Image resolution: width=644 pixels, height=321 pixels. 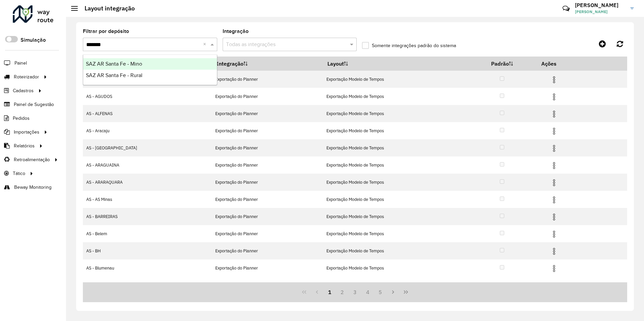 What do you see at coordinates (147, 130) in the screenshot?
I see `td: AS - Aracaju` at bounding box center [147, 130].